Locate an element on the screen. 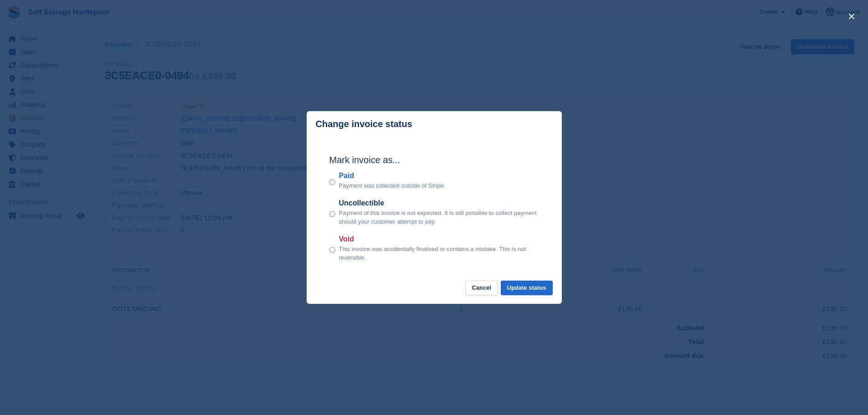 This screenshot has height=415, width=868. h2: Mark invoice as... is located at coordinates (434, 160).